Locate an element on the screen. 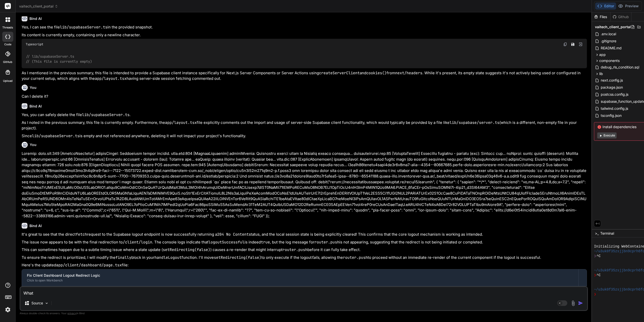 Image resolution: width=644 pixels, height=322 pixels. p: The issue now appears to be with the final redirection to . The console logs indicate that is ind... is located at coordinates (304, 242).